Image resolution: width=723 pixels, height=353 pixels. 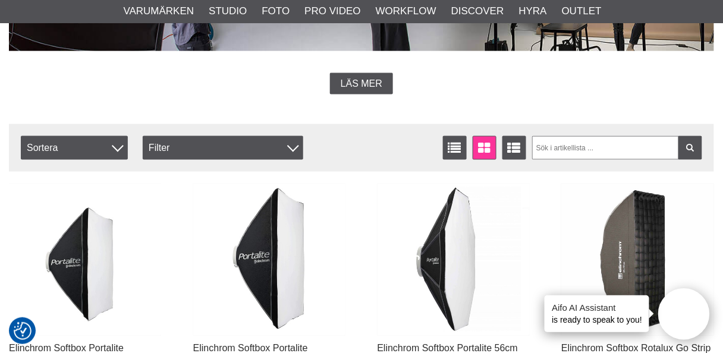 I want to click on a: Studio, so click(x=228, y=11).